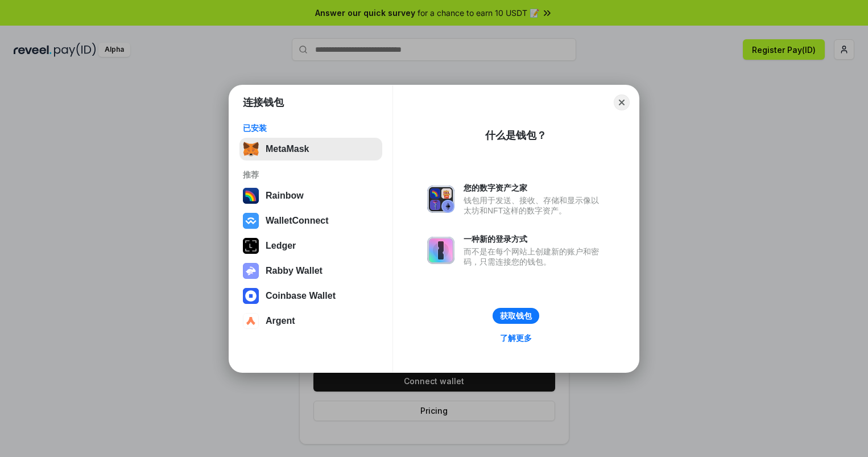 The height and width of the screenshot is (457, 868). Describe the element at coordinates (310, 174) in the screenshot. I see `div: 推荐` at that location.